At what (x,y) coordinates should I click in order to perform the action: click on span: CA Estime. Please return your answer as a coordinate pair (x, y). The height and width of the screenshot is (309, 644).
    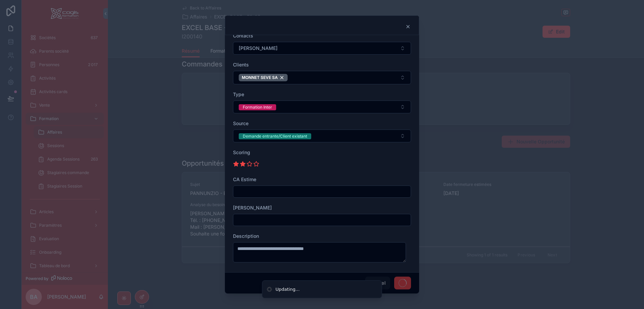
    Looking at the image, I should click on (244, 179).